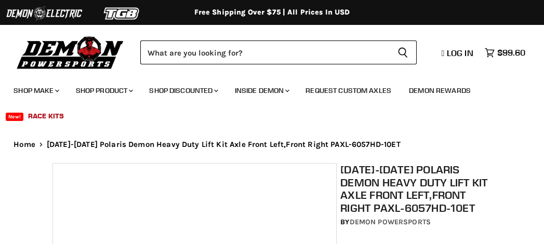 The height and width of the screenshot is (244, 544). What do you see at coordinates (44, 14) in the screenshot?
I see `img: Demon Electric Logo 2` at bounding box center [44, 14].